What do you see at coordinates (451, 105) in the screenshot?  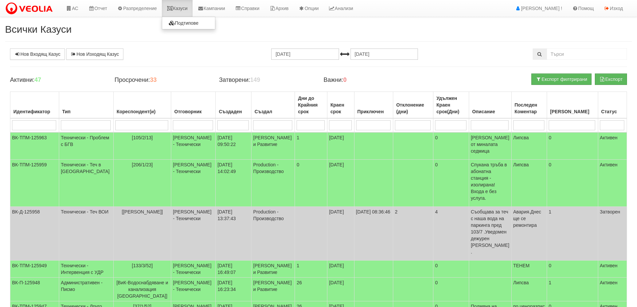 I see `th: Удължен Краен срок(Дни): No sort applied, activate to apply an ascending sort` at bounding box center [451, 105].